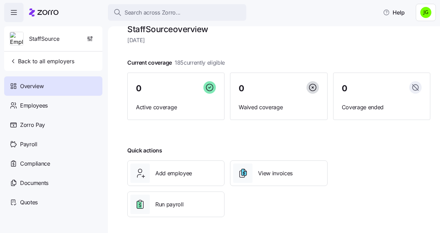 The height and width of the screenshot is (233, 440). Describe the element at coordinates (53, 202) in the screenshot. I see `a: Quotes` at that location.